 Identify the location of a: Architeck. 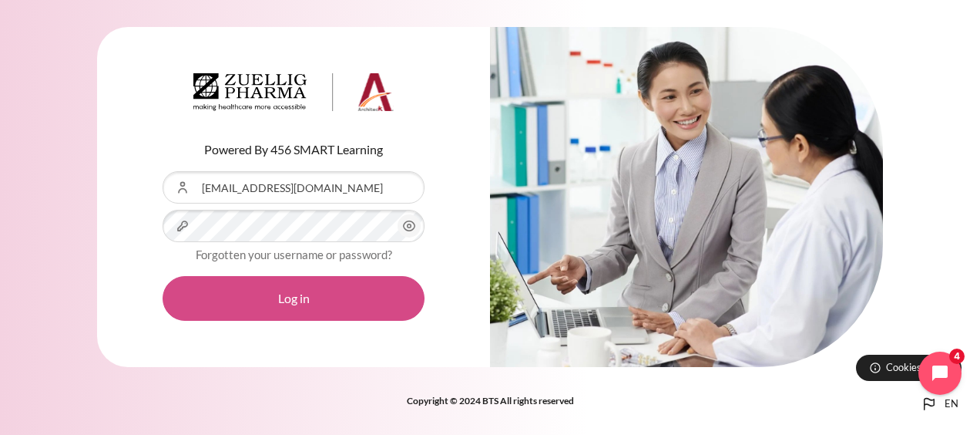
(293, 95).